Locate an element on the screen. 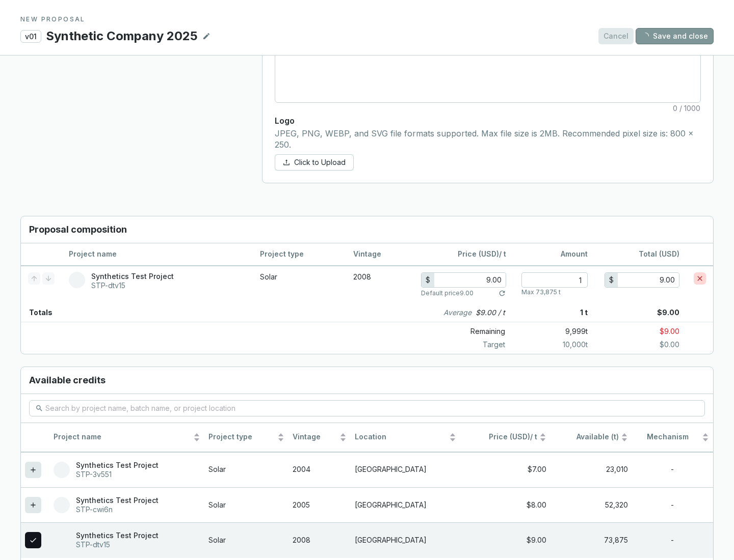 The image size is (734, 560). div: $7.00 is located at coordinates (505, 469).